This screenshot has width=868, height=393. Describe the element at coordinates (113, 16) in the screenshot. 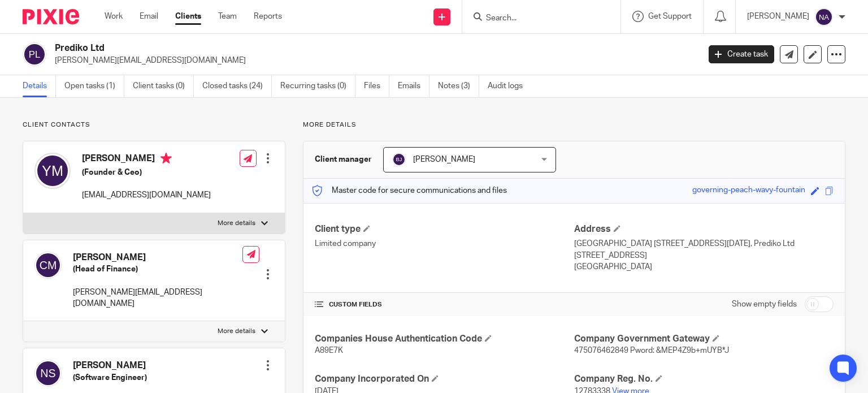

I see `a: Work` at that location.